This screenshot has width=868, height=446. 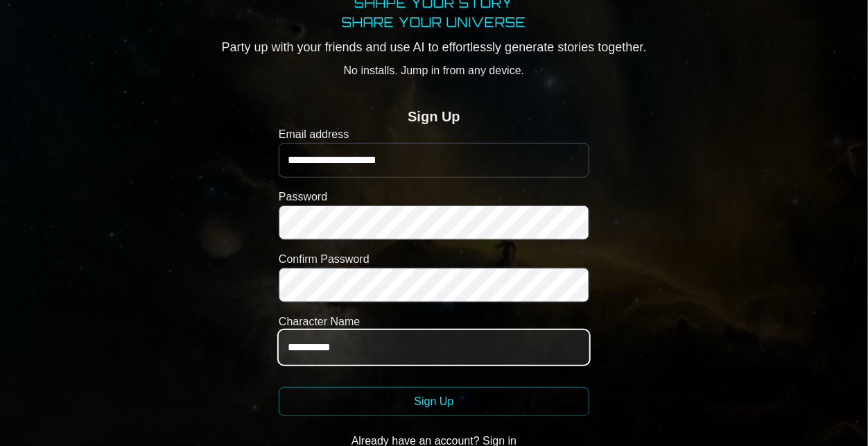 What do you see at coordinates (434, 402) in the screenshot?
I see `button: Sign Up` at bounding box center [434, 402].